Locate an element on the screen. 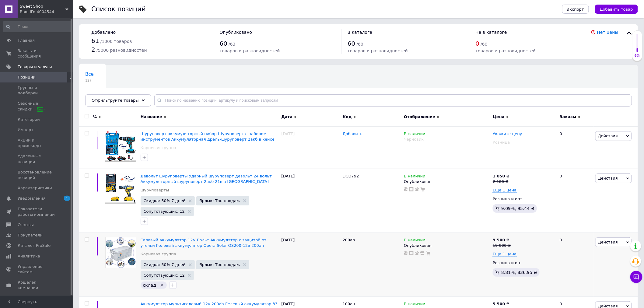  span: Цена is located at coordinates (499, 117).